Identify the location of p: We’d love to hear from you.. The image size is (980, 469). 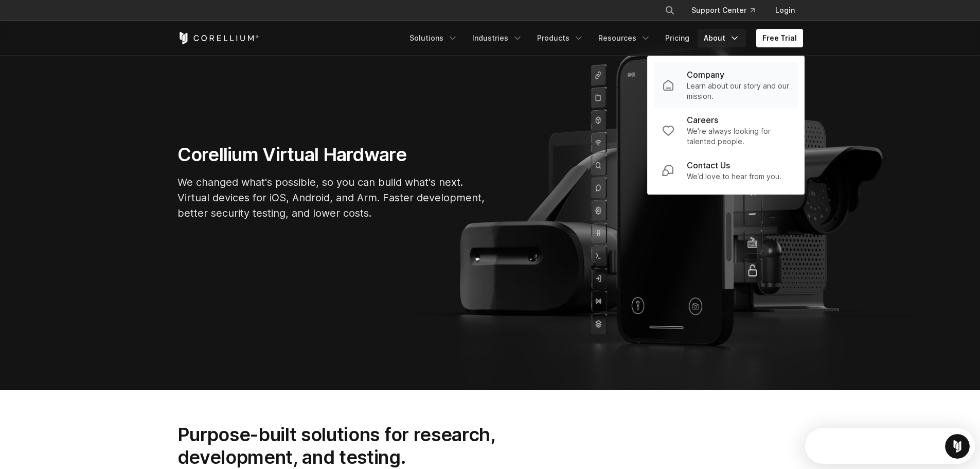
(734, 176).